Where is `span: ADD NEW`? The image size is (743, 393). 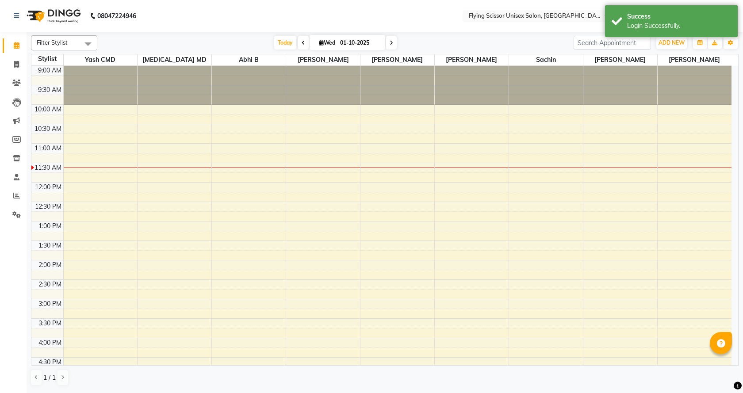 span: ADD NEW is located at coordinates (672, 42).